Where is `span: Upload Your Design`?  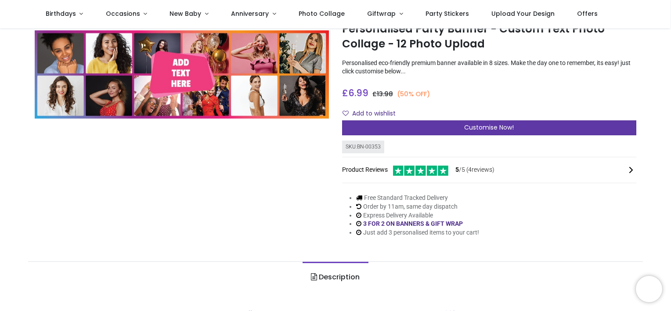
span: Upload Your Design is located at coordinates (523, 14).